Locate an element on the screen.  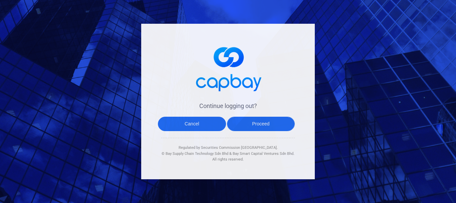
span: © Bay Supply Chain Technology Sdn Bhd is located at coordinates (195, 153).